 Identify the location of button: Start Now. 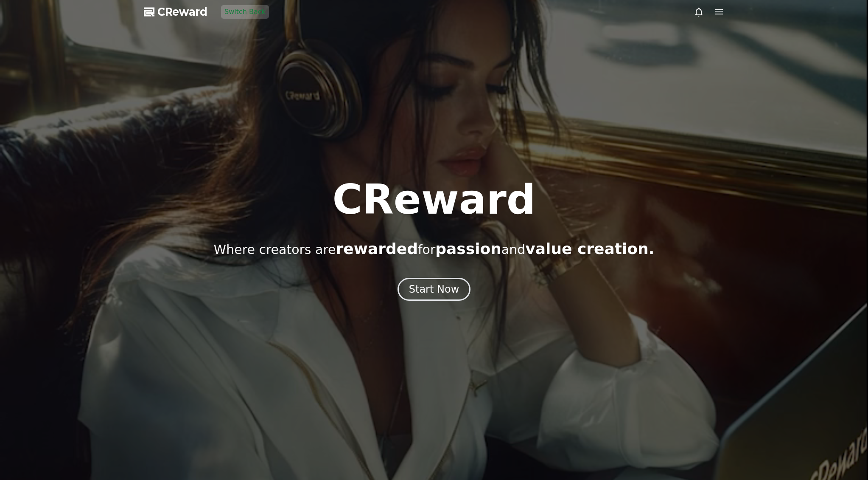
(434, 289).